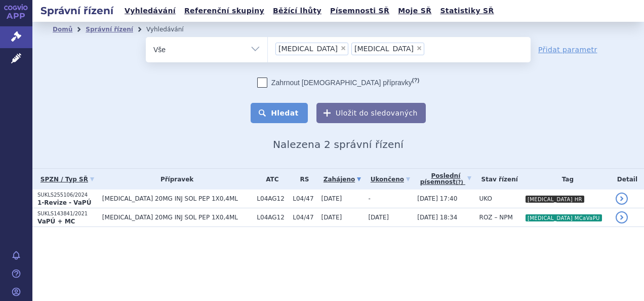 This screenshot has height=301, width=644. Describe the element at coordinates (446, 179) in the screenshot. I see `a: Poslednípísemnost(?)` at that location.